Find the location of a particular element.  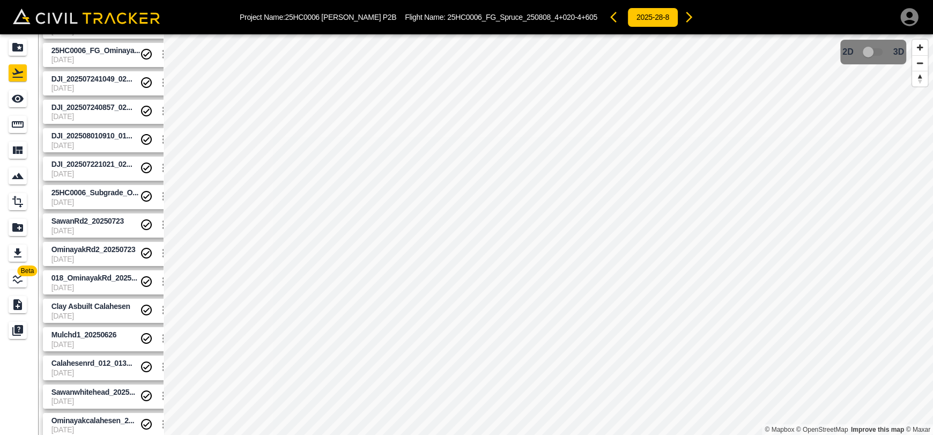

span: 3D model not uploaded yet is located at coordinates (874, 52).